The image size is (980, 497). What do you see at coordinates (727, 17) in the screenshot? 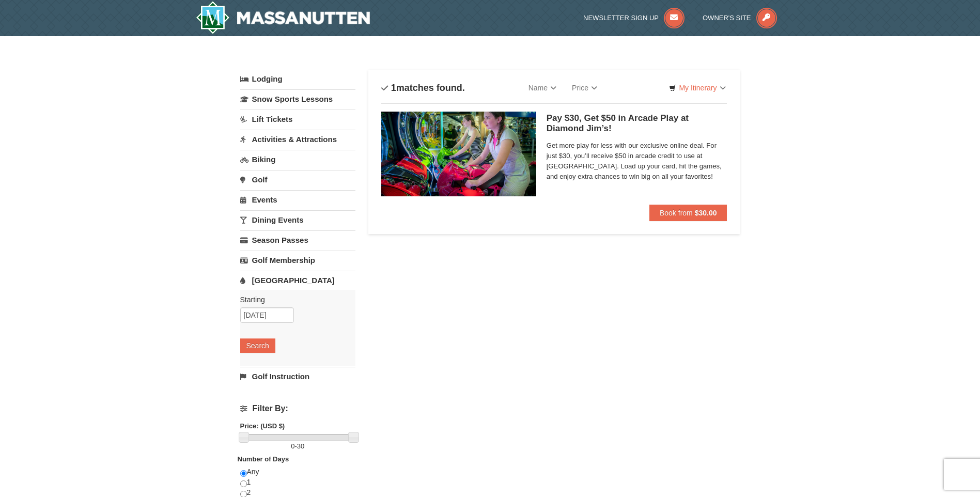
I see `span: Owner's Site` at bounding box center [727, 17].